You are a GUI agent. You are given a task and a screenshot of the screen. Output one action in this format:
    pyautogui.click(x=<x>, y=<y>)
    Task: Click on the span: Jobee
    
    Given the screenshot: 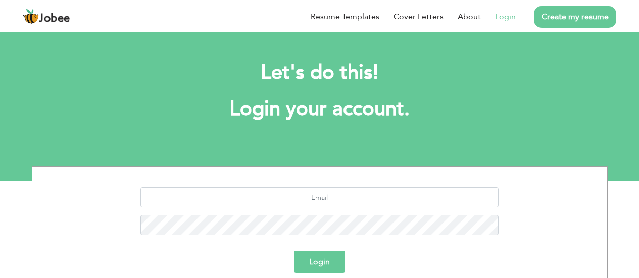 What is the action you would take?
    pyautogui.click(x=55, y=19)
    